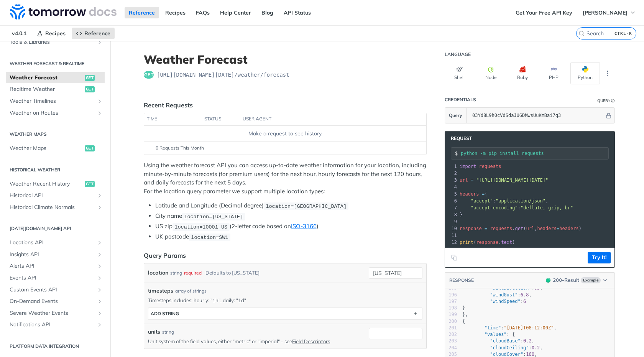  What do you see at coordinates (55, 170) in the screenshot?
I see `h2: Historical Weather` at bounding box center [55, 170].